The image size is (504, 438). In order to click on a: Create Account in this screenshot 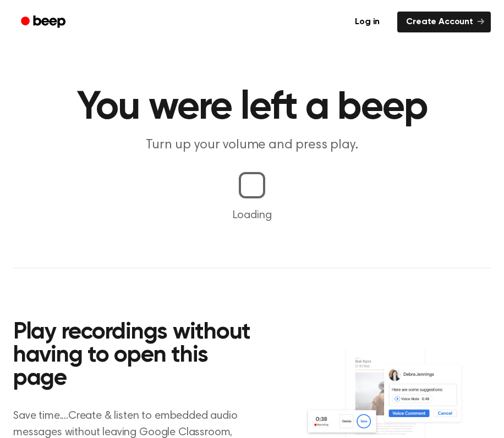, I will do `click(444, 22)`.